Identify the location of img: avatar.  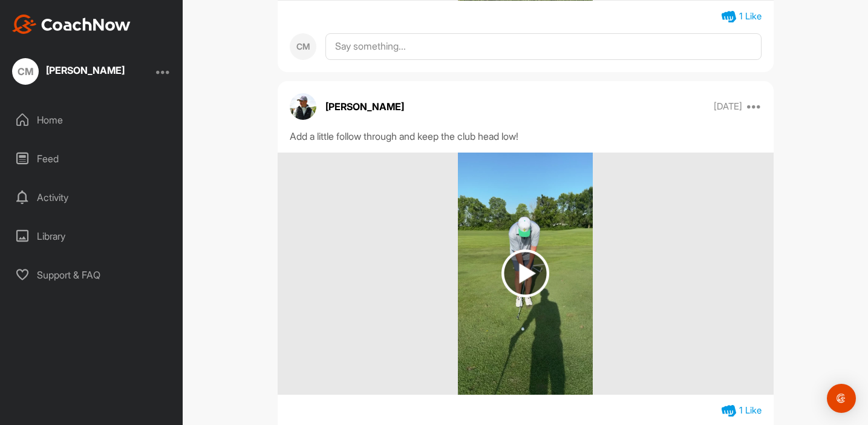
(303, 107).